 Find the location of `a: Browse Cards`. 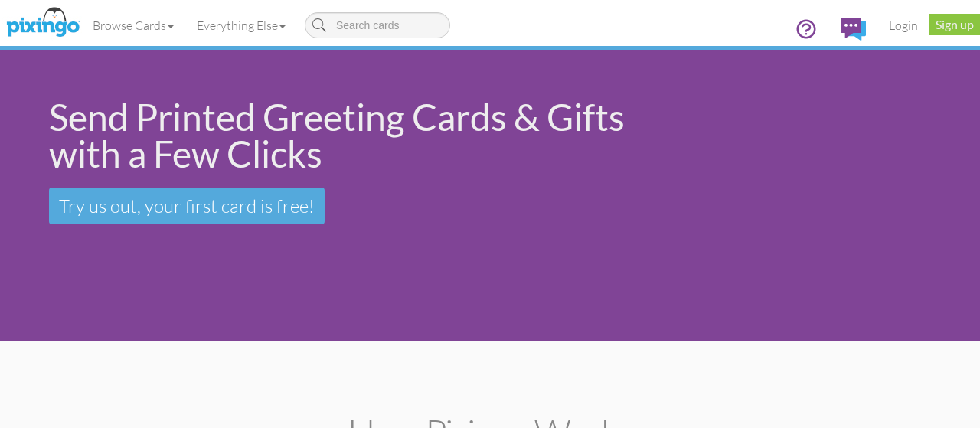

a: Browse Cards is located at coordinates (133, 25).